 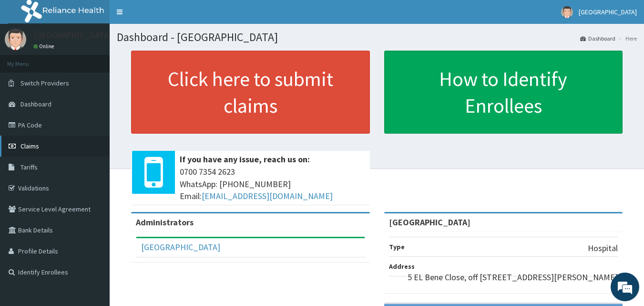 What do you see at coordinates (164, 222) in the screenshot?
I see `b: Administrators` at bounding box center [164, 222].